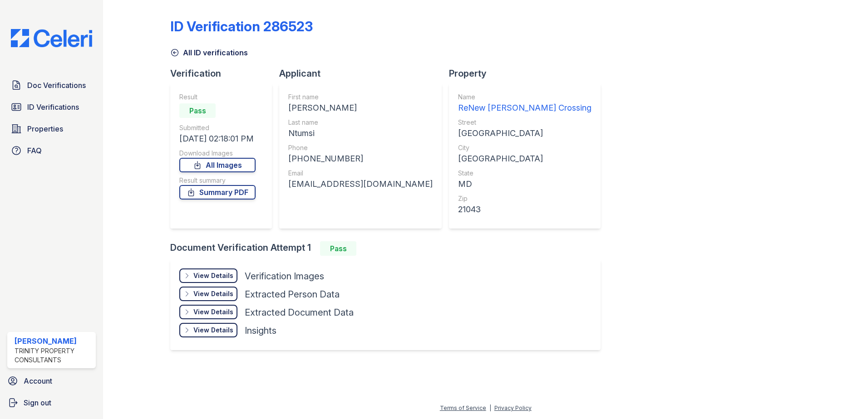 Image resolution: width=868 pixels, height=419 pixels. What do you see at coordinates (53, 107) in the screenshot?
I see `span: ID Verifications` at bounding box center [53, 107].